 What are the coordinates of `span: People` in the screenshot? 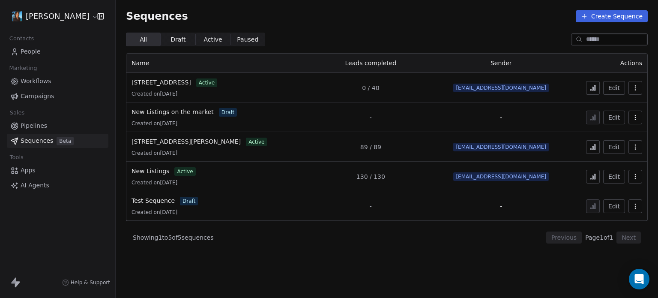 It's located at (30, 51).